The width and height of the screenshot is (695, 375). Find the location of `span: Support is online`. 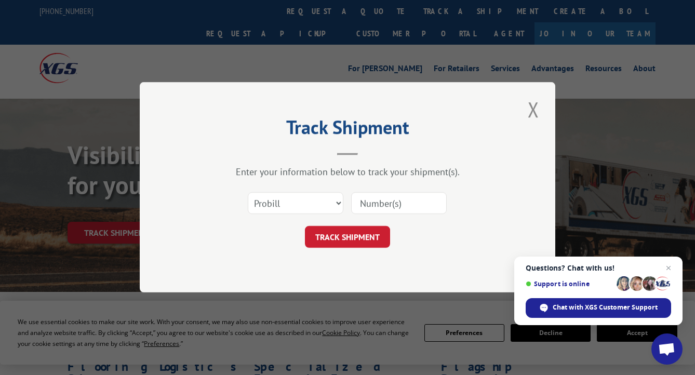

span: Support is online is located at coordinates (569, 284).